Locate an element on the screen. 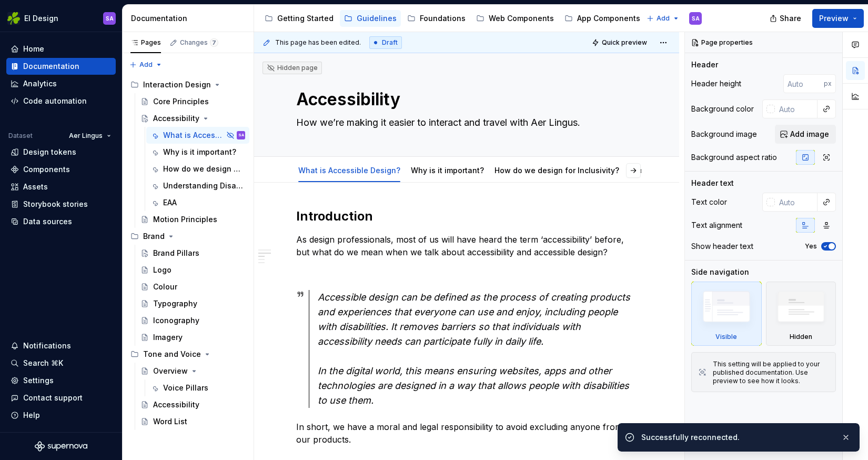 This screenshot has height=460, width=868. a: Design tokens is located at coordinates (61, 152).